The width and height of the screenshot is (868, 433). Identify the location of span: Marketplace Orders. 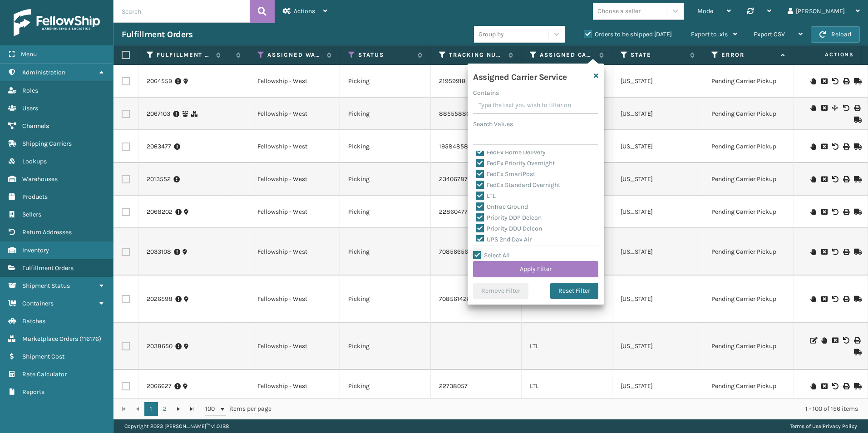
(50, 339).